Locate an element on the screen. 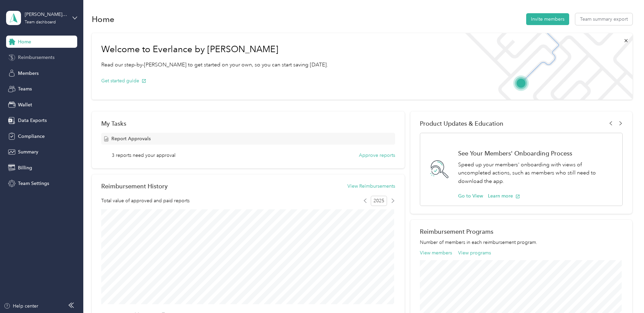 The height and width of the screenshot is (313, 644). span: Compliance is located at coordinates (31, 136).